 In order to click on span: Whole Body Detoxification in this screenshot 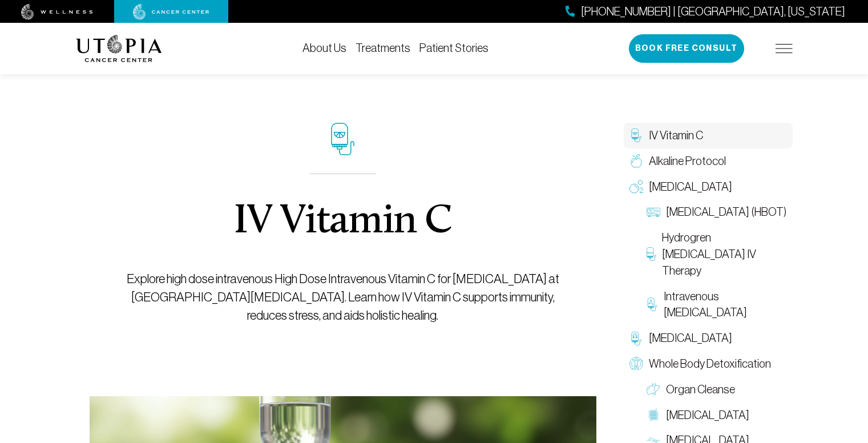, I will do `click(710, 364)`.